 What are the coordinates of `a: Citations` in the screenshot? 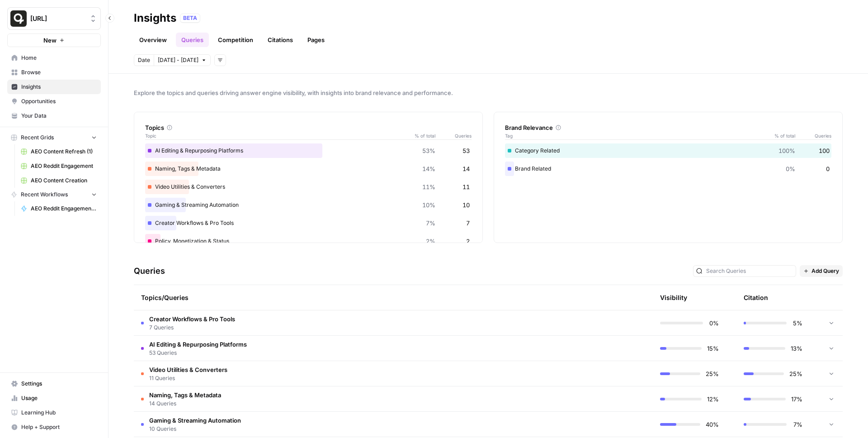 It's located at (280, 40).